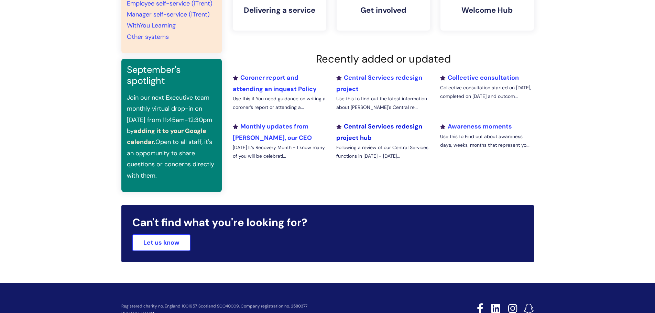 Image resolution: width=655 pixels, height=313 pixels. Describe the element at coordinates (279, 103) in the screenshot. I see `p: Use this if You need guidance on writing a coroner’s report or attending a...` at that location.